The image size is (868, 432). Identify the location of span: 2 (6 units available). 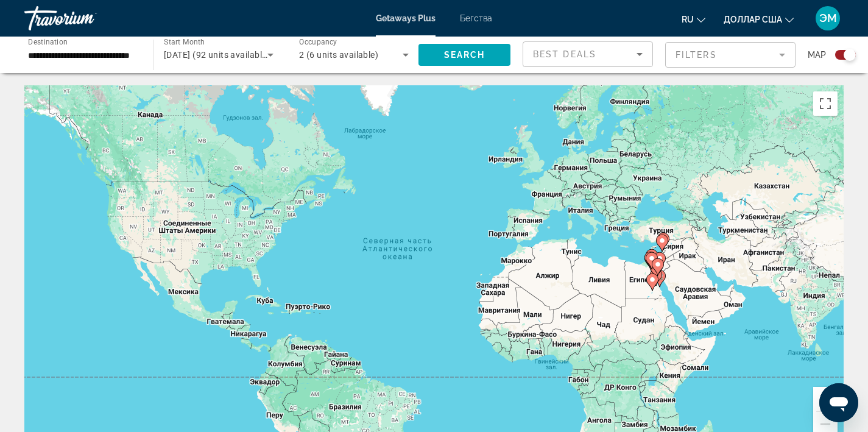
(339, 55).